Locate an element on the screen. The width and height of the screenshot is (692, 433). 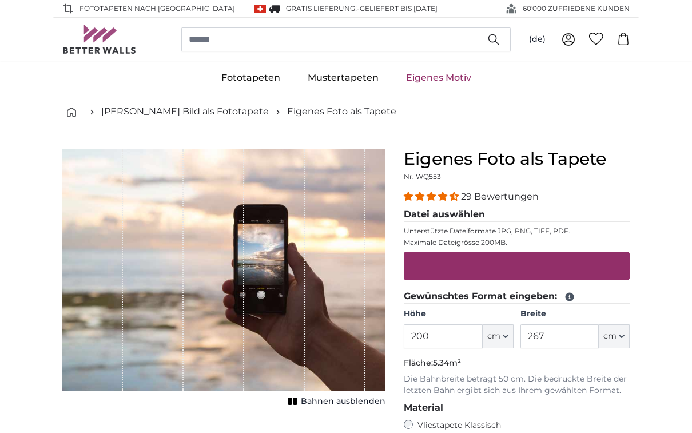
img: Schweiz is located at coordinates (260, 9).